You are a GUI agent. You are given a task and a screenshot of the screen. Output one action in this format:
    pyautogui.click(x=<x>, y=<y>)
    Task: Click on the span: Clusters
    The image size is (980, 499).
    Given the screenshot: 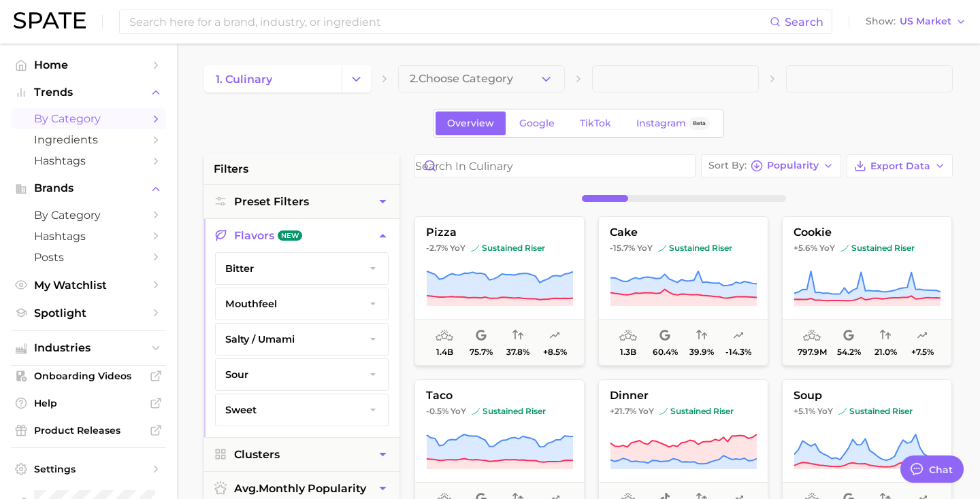 What is the action you would take?
    pyautogui.click(x=257, y=454)
    